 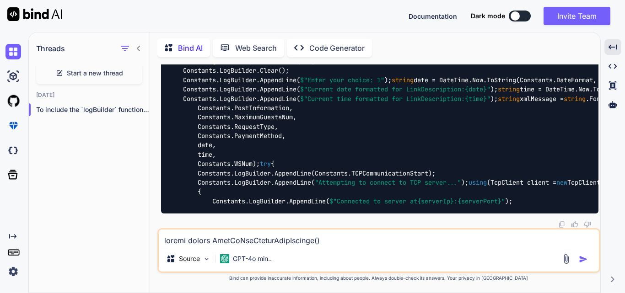 I want to click on span: try, so click(x=265, y=164).